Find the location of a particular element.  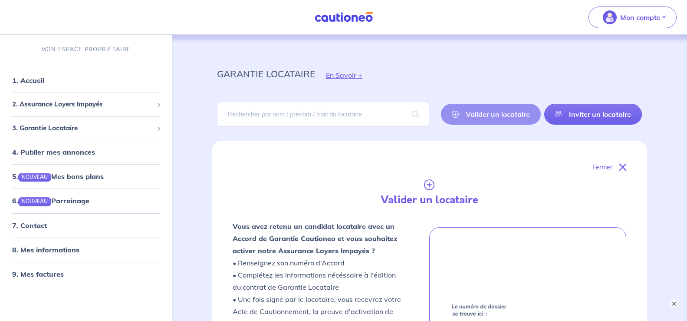

h4: Valider un locataire is located at coordinates (430, 200).